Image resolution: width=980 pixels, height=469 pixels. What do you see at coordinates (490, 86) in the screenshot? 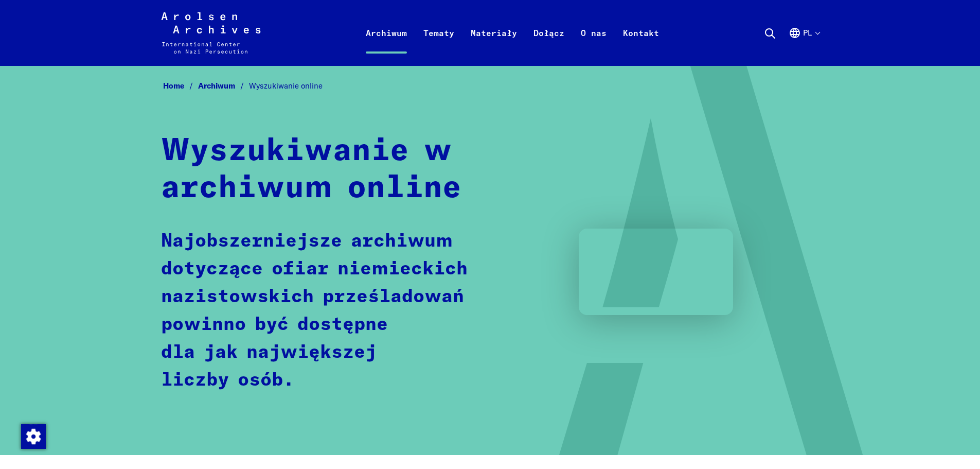
I see `nav: Breadcrumb` at bounding box center [490, 86].